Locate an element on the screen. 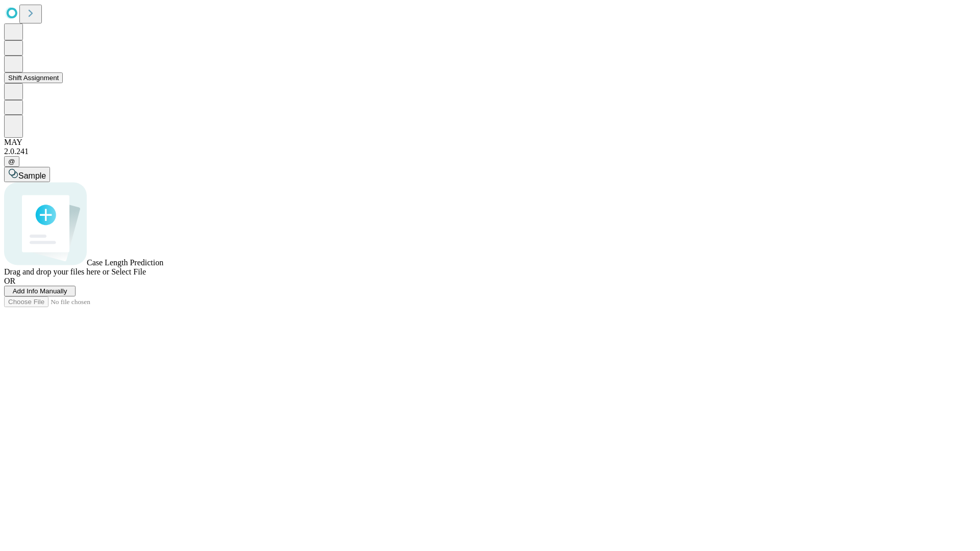 The width and height of the screenshot is (980, 551). button: Sample is located at coordinates (27, 175).